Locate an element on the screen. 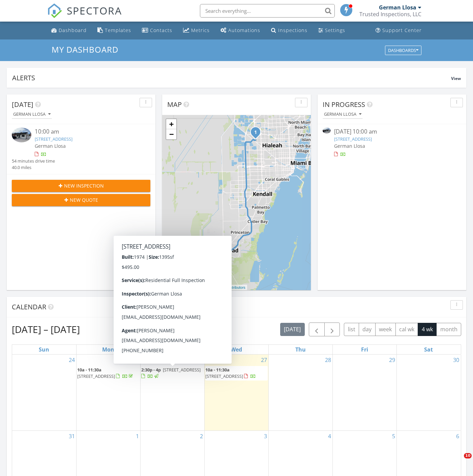 The width and height of the screenshot is (473, 476). a: Go to September 5, 2025 is located at coordinates (393, 436).